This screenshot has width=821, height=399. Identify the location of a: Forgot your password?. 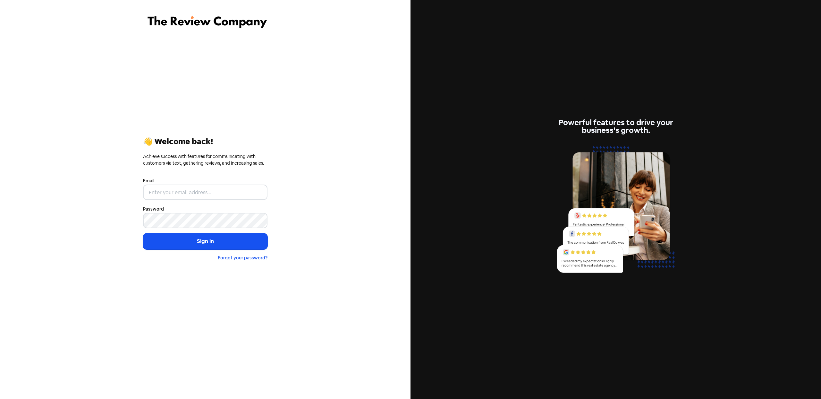
(242, 258).